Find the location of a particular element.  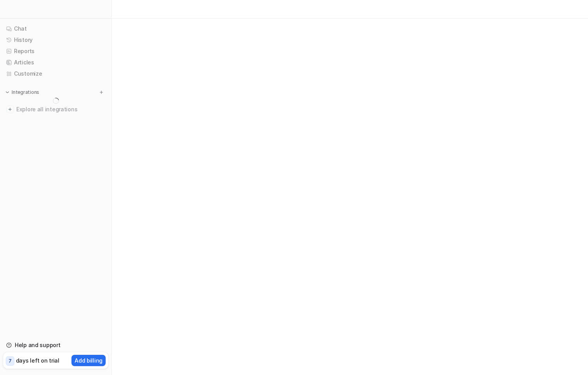

span: Explore all integrations is located at coordinates (60, 110).